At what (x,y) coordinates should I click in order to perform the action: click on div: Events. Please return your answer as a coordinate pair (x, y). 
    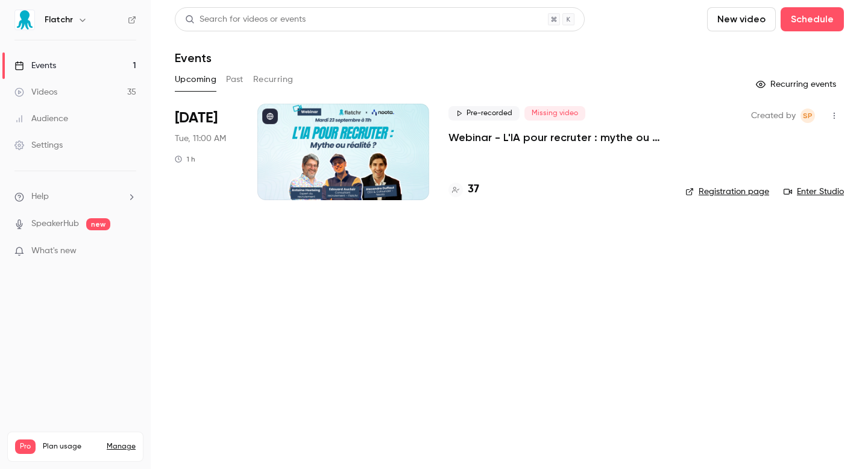
    Looking at the image, I should click on (35, 66).